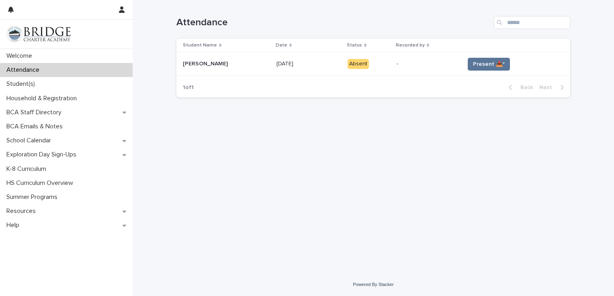  Describe the element at coordinates (39, 34) in the screenshot. I see `img: V1C1m3IdTEidaUdm9Hs0` at that location.